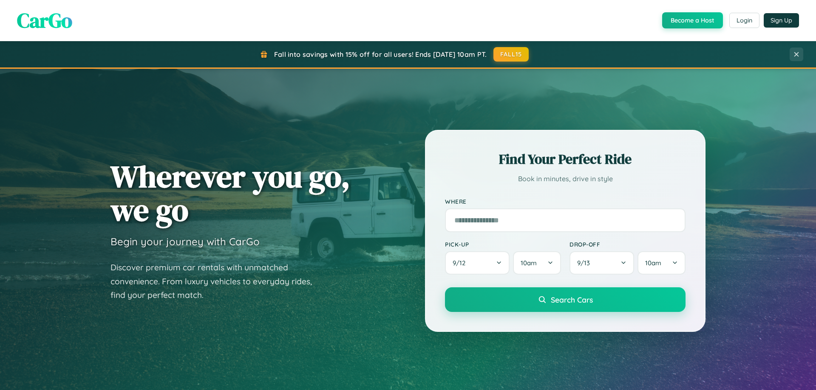 This screenshot has height=390, width=816. Describe the element at coordinates (744, 20) in the screenshot. I see `button: Login` at that location.